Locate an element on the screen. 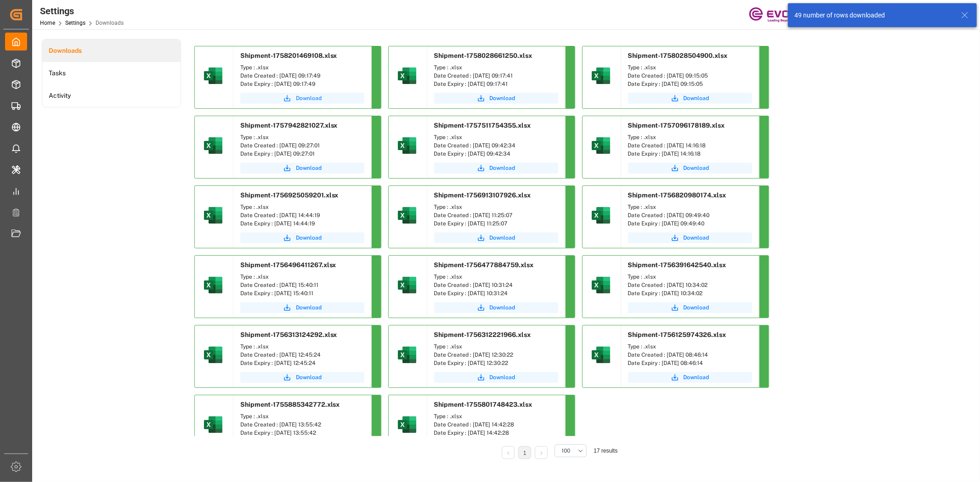 This screenshot has width=980, height=482. img: Evonik-brand-mark-Deep-Purple-RGB.jpeg_1700498283.jpeg is located at coordinates (779, 15).